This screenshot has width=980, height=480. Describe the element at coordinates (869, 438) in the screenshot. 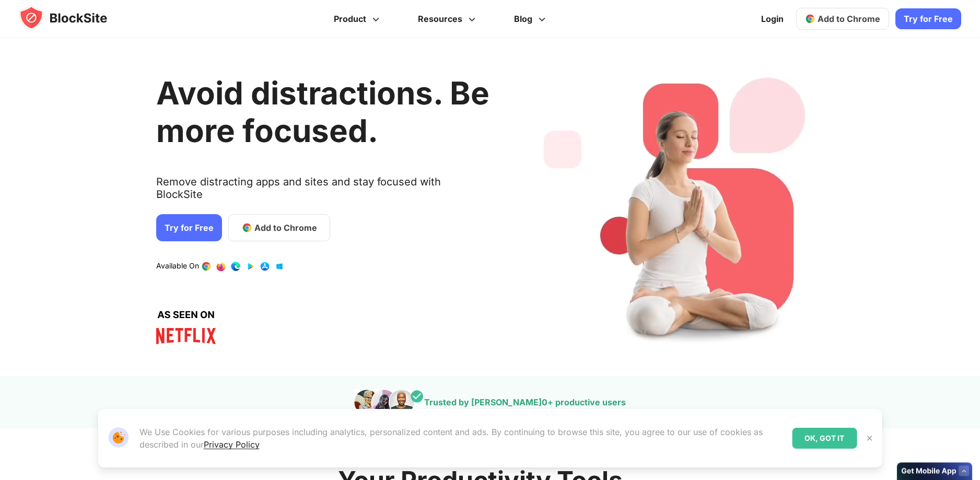

I see `button: Close` at that location.